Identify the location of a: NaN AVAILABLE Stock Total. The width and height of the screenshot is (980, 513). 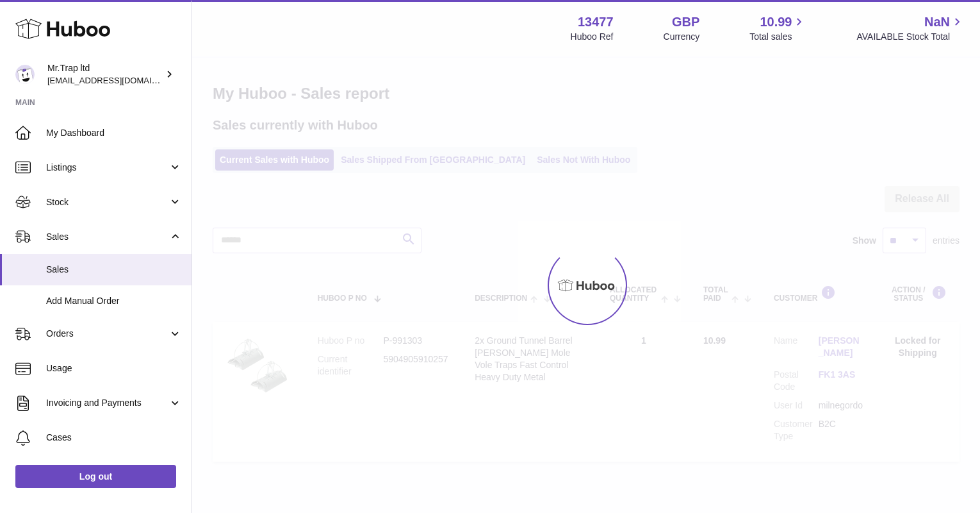
(910, 28).